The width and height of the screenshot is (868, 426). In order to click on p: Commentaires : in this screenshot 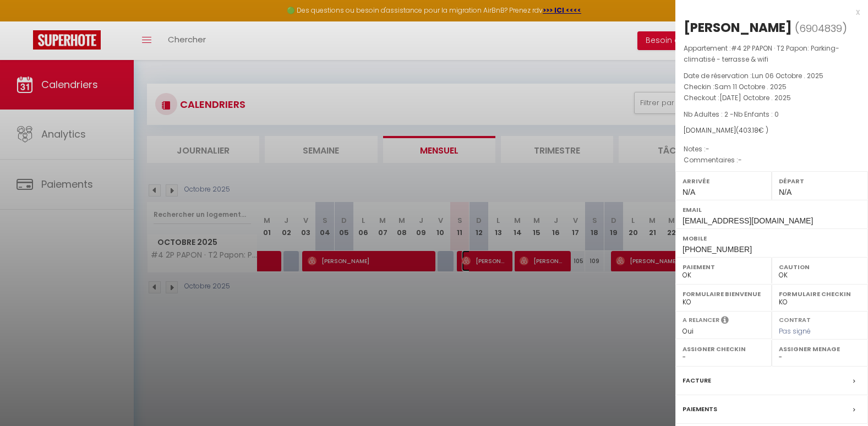, I will do `click(772, 160)`.